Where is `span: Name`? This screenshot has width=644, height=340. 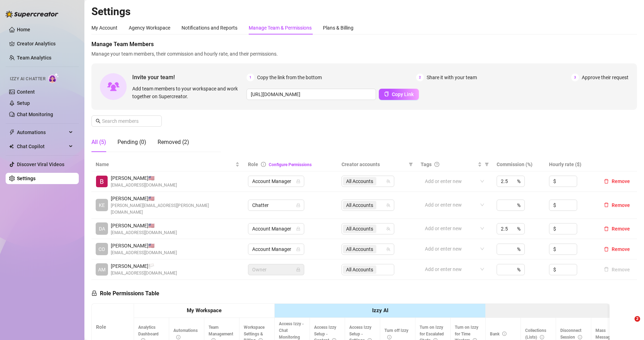
span: Name is located at coordinates (165, 165).